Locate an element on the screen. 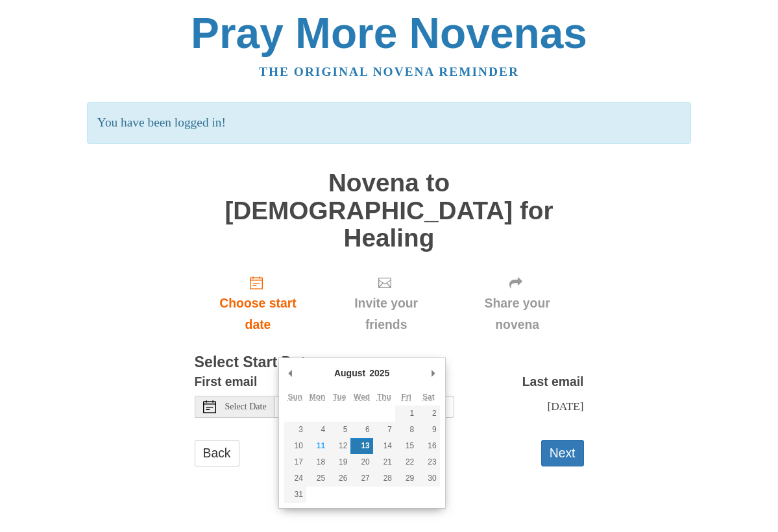 This screenshot has width=778, height=532. p: You have been logged in! is located at coordinates (389, 123).